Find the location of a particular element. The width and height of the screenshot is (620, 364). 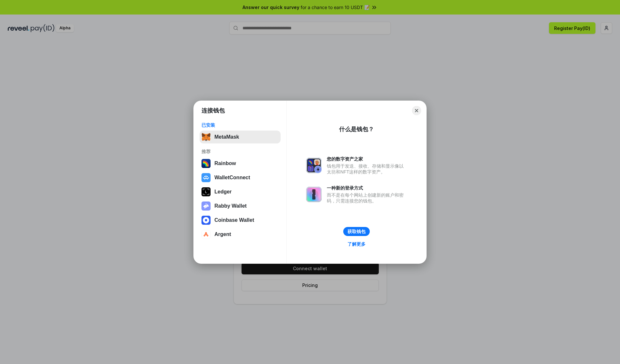

button: Argent is located at coordinates (240, 234).